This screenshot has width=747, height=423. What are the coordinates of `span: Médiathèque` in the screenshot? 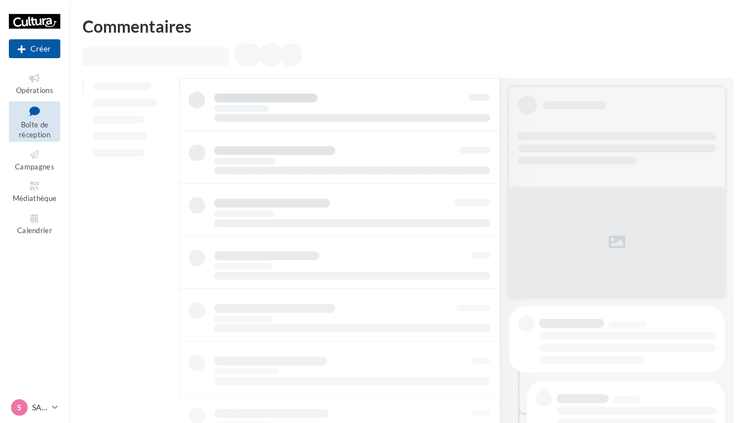 It's located at (35, 198).